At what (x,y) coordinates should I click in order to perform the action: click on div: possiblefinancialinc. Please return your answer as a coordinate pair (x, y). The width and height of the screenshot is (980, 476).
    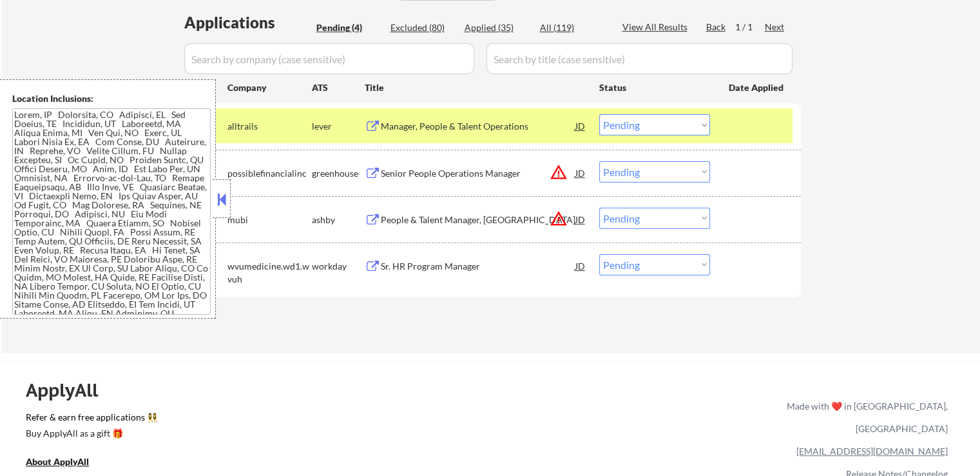
    Looking at the image, I should click on (269, 174).